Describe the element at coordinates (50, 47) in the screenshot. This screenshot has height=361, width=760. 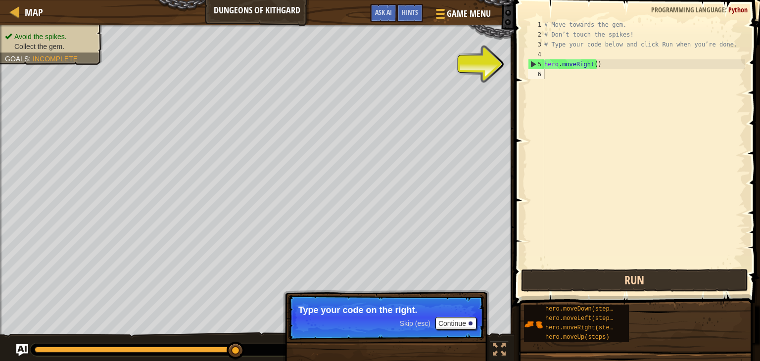
I see `li: Collect the gem.` at that location.